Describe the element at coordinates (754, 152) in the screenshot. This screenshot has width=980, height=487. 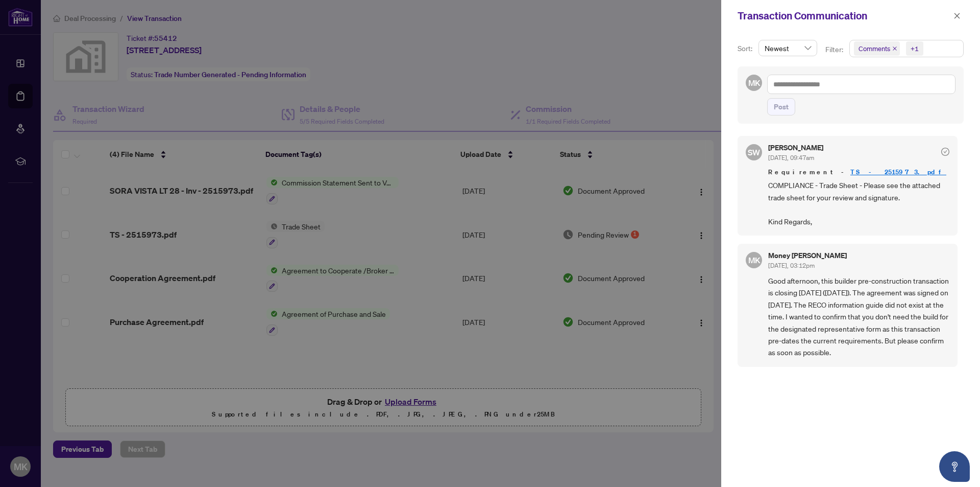
I see `span: SW` at that location.